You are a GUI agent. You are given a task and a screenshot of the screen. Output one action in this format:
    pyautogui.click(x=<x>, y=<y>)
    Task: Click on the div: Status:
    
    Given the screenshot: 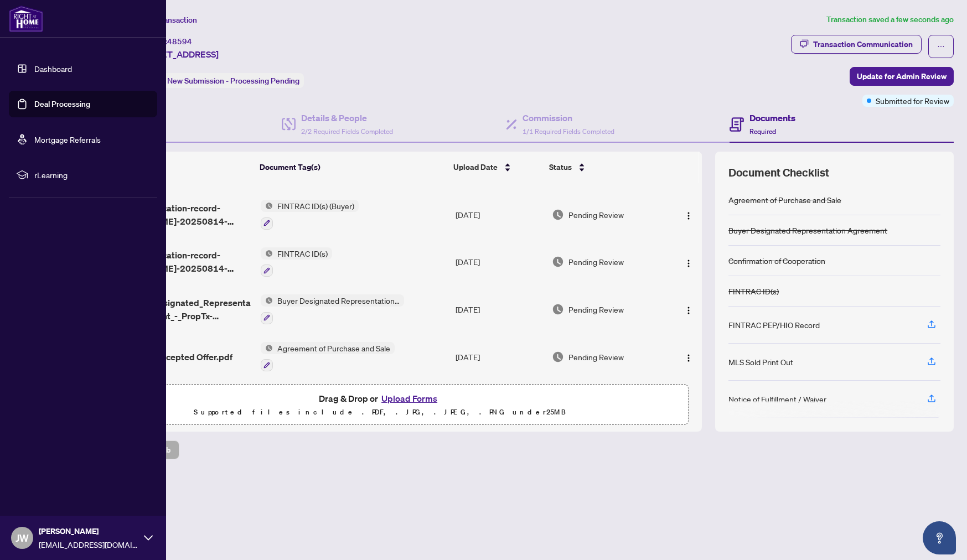 What is the action you would take?
    pyautogui.click(x=220, y=80)
    